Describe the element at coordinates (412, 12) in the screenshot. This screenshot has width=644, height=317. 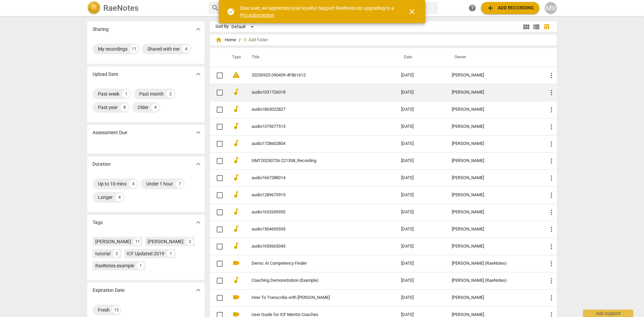
I see `span: close` at that location.